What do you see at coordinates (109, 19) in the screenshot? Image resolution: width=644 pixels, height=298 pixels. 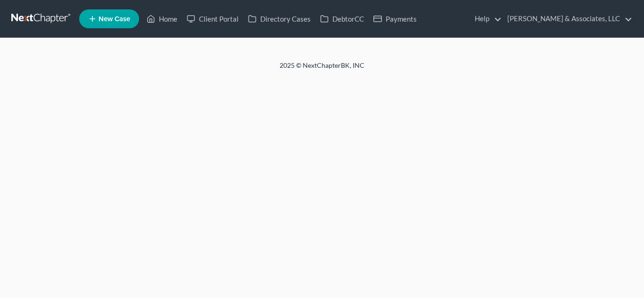 I see `new-legal-case-button: New Case` at bounding box center [109, 19].